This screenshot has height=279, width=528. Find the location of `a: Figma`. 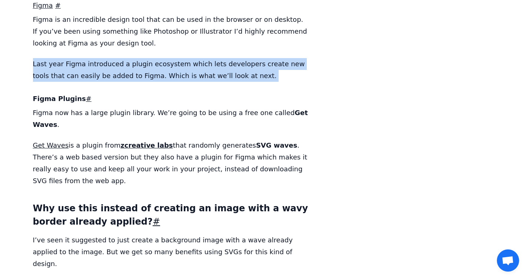

a: Figma is located at coordinates (43, 5).